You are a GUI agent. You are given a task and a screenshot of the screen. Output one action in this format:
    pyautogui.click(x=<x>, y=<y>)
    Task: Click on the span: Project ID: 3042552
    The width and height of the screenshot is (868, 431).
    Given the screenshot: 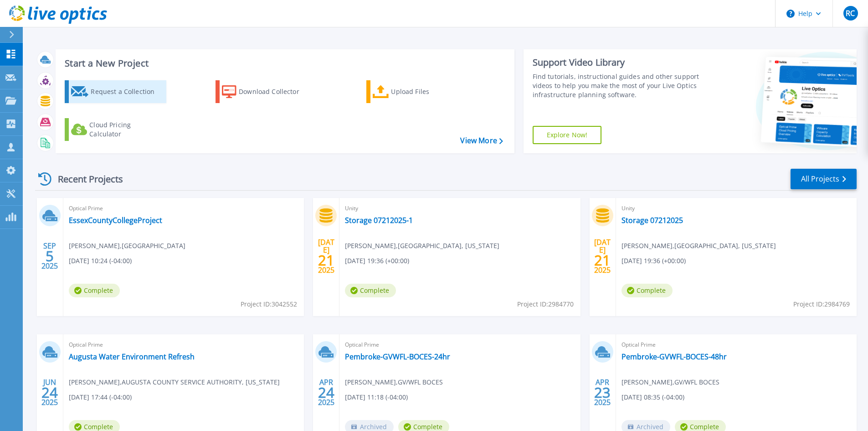 What is the action you would take?
    pyautogui.click(x=269, y=304)
    